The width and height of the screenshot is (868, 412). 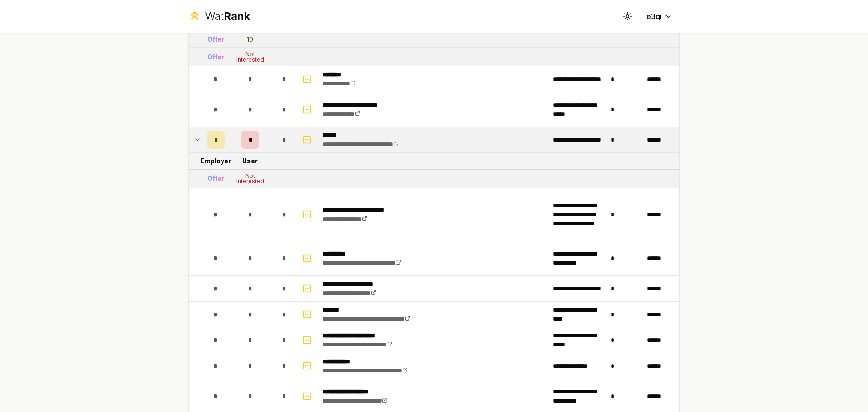 What do you see at coordinates (654, 17) in the screenshot?
I see `span: e3qi` at bounding box center [654, 17].